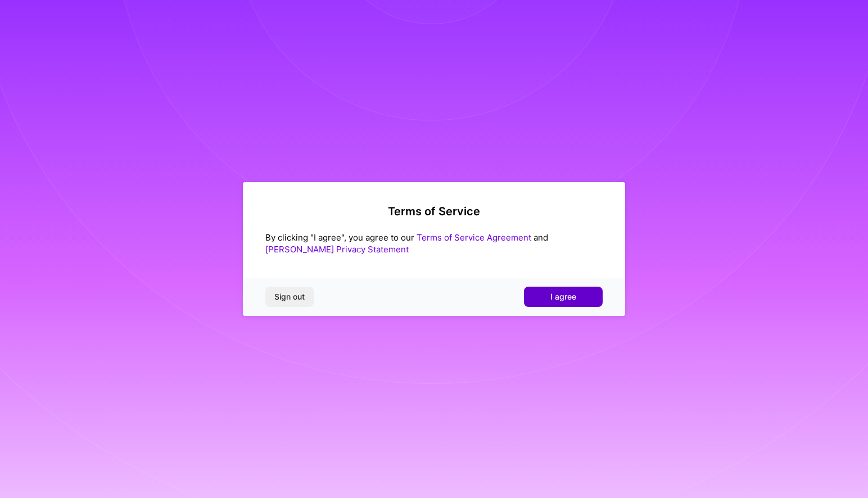  Describe the element at coordinates (289, 297) in the screenshot. I see `button: Sign out` at that location.